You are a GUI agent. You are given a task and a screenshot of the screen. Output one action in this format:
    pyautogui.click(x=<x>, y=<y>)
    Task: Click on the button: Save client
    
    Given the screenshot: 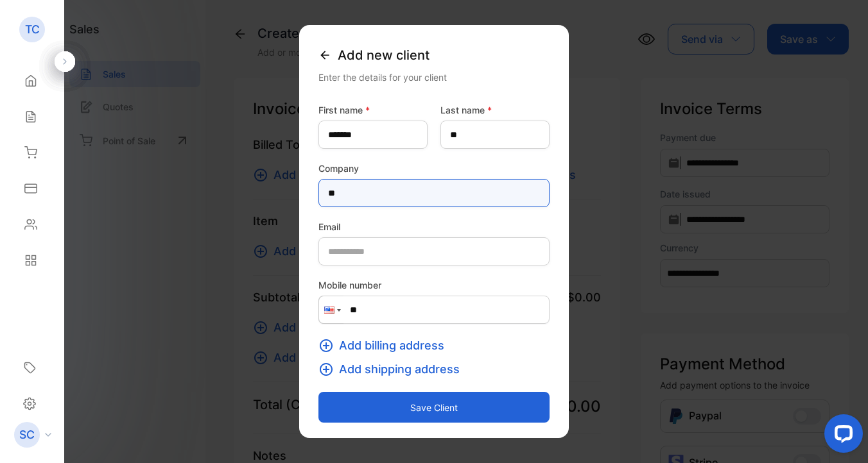 What is the action you would take?
    pyautogui.click(x=434, y=407)
    